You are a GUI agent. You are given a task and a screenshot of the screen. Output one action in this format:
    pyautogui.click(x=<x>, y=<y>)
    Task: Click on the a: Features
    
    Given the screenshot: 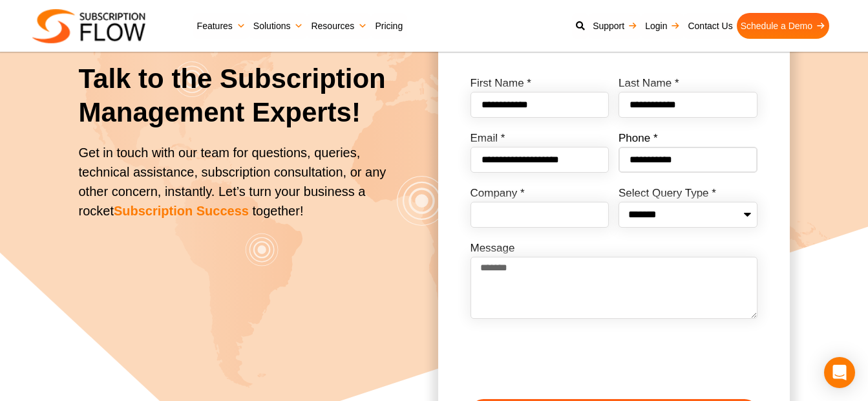 What is the action you would take?
    pyautogui.click(x=221, y=26)
    